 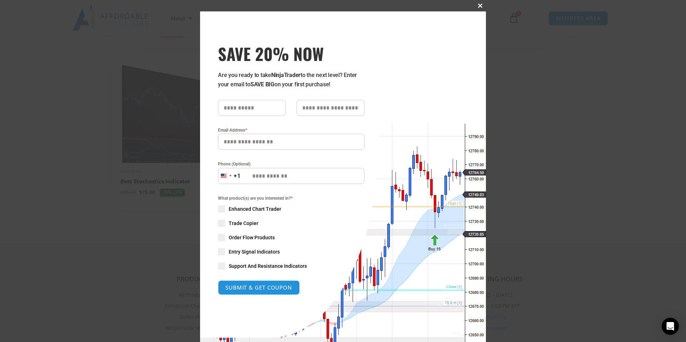 I want to click on strong: NinjaTrader, so click(x=286, y=75).